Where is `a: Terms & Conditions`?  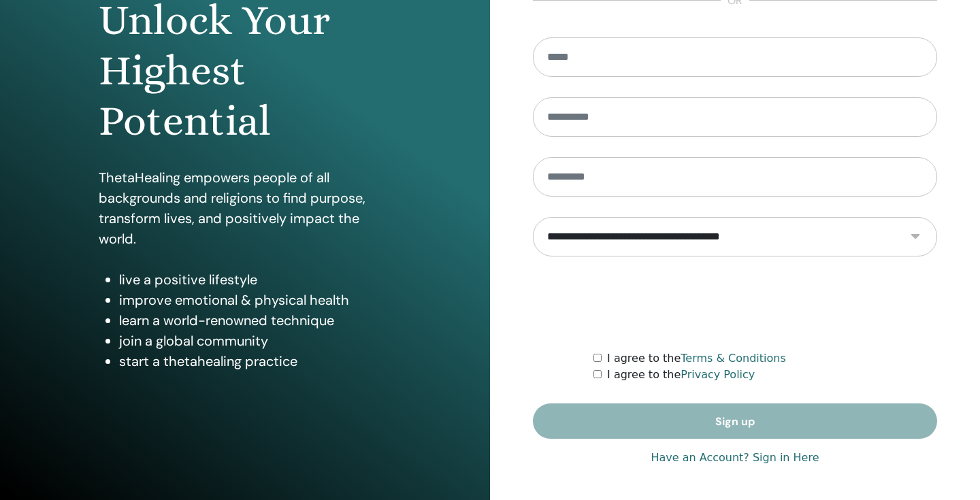
a: Terms & Conditions is located at coordinates (733, 358).